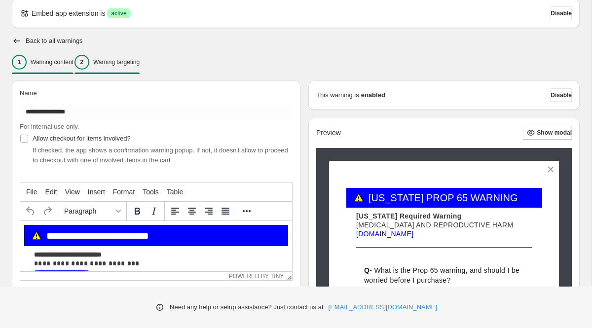 This screenshot has height=328, width=592. I want to click on button: Align left, so click(175, 211).